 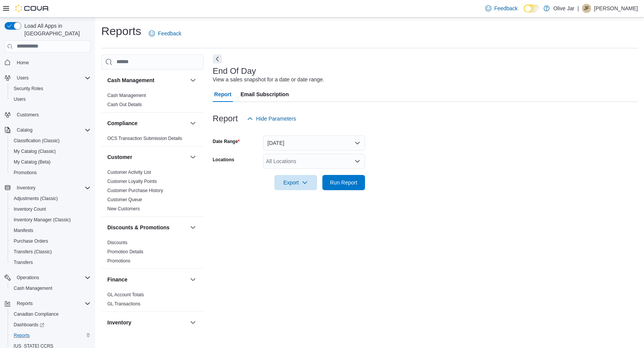 I want to click on span: Promotions, so click(x=25, y=172).